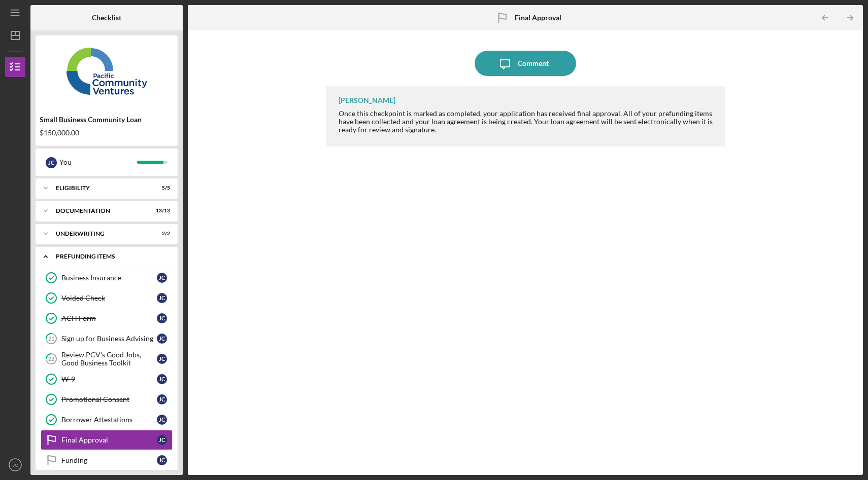 The height and width of the screenshot is (480, 868). What do you see at coordinates (107, 339) in the screenshot?
I see `a: 21Sign up for Business AdvisingJC` at bounding box center [107, 339].